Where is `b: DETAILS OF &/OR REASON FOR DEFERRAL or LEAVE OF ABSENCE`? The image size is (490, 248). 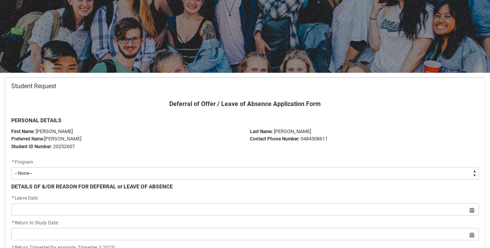
b: DETAILS OF &/OR REASON FOR DEFERRAL or LEAVE OF ABSENCE is located at coordinates (92, 187).